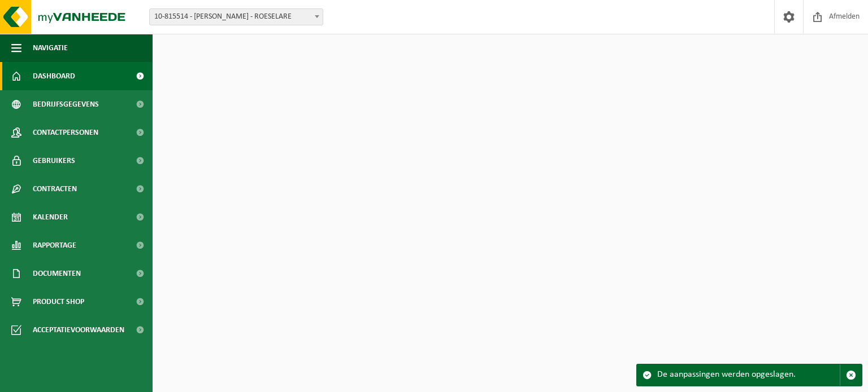 This screenshot has width=868, height=392. Describe the element at coordinates (78, 330) in the screenshot. I see `span: Acceptatievoorwaarden` at that location.